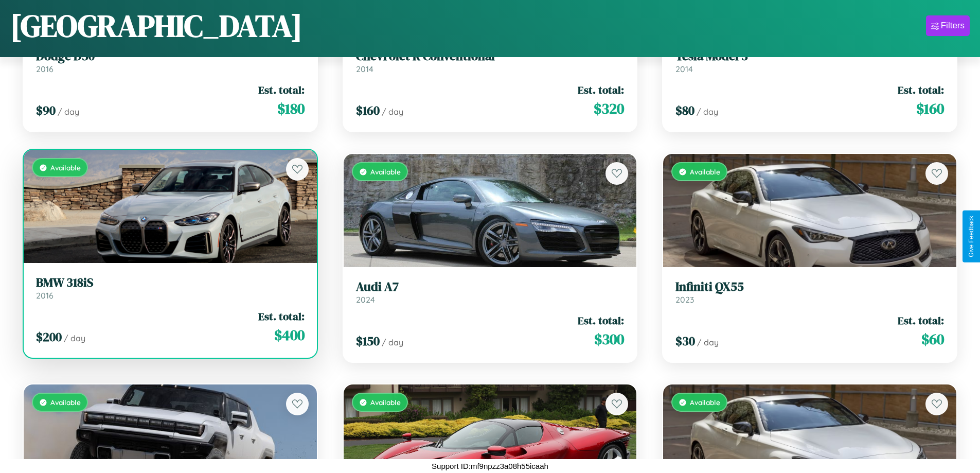 This screenshot has height=473, width=980. What do you see at coordinates (490, 56) in the screenshot?
I see `h3: Chevrolet R Conventional` at bounding box center [490, 56].